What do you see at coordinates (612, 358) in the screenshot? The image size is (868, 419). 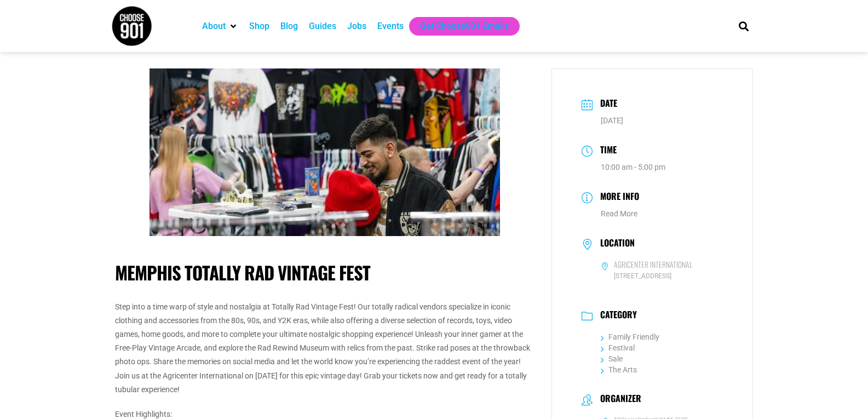 I see `a: Sale` at bounding box center [612, 358].